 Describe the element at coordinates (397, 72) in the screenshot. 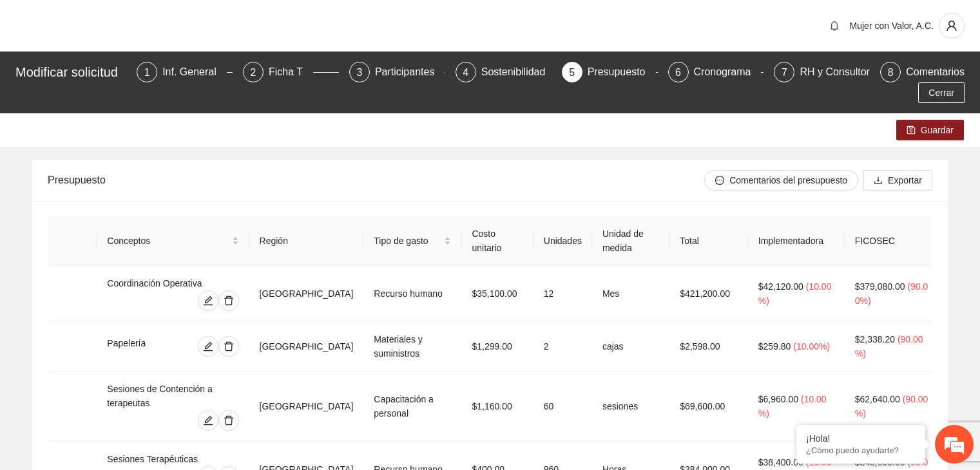

I see `div: 3Participantes` at that location.